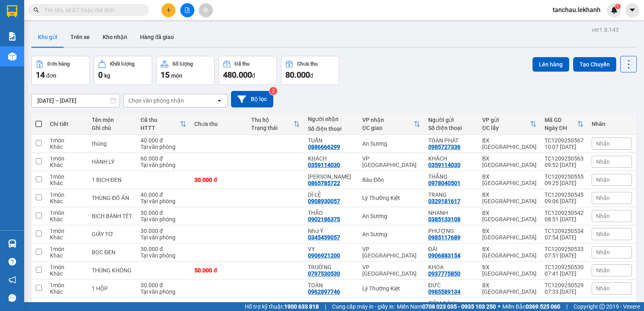 The width and height of the screenshot is (644, 311). Describe the element at coordinates (564, 213) in the screenshot. I see `div: TC1209250542` at that location.